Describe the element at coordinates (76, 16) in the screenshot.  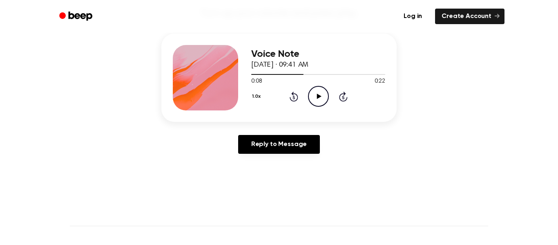
I see `a: Beep` at that location.